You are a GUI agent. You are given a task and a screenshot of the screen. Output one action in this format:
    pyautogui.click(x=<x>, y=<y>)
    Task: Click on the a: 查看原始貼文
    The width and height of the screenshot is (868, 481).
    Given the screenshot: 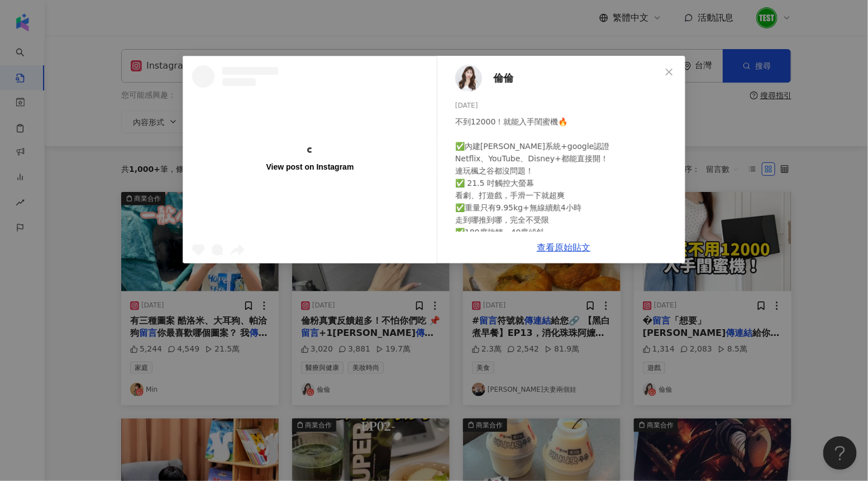 What is the action you would take?
    pyautogui.click(x=563, y=247)
    